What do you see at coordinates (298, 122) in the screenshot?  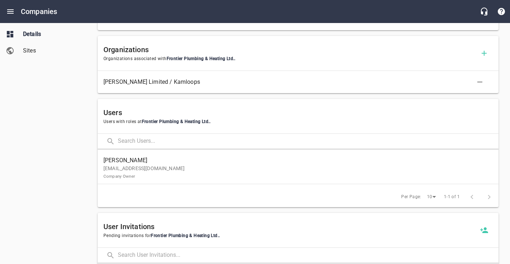 I see `span: Users with roles at` at bounding box center [298, 122].